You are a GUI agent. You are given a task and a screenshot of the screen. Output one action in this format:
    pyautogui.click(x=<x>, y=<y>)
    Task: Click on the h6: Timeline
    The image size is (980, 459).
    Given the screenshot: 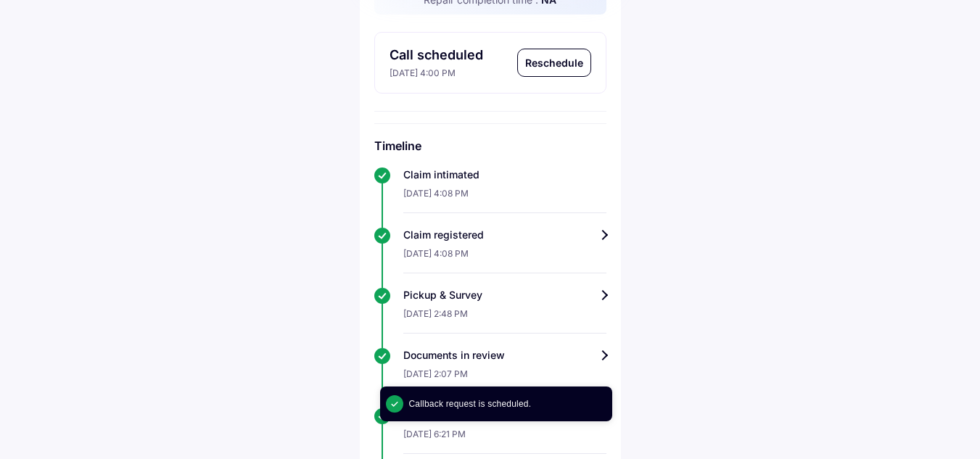 What is the action you would take?
    pyautogui.click(x=490, y=146)
    